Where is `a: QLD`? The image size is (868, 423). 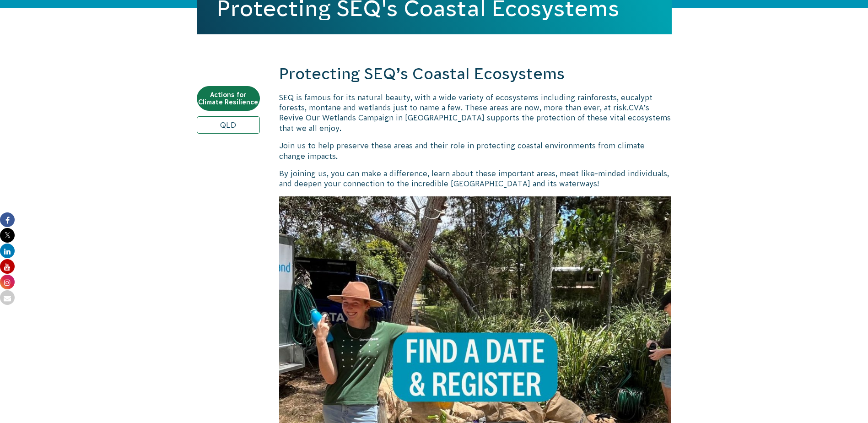
a: QLD is located at coordinates (228, 125).